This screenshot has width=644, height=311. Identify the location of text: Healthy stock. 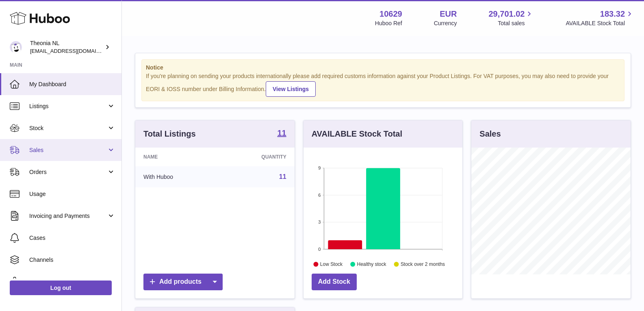
(372, 264).